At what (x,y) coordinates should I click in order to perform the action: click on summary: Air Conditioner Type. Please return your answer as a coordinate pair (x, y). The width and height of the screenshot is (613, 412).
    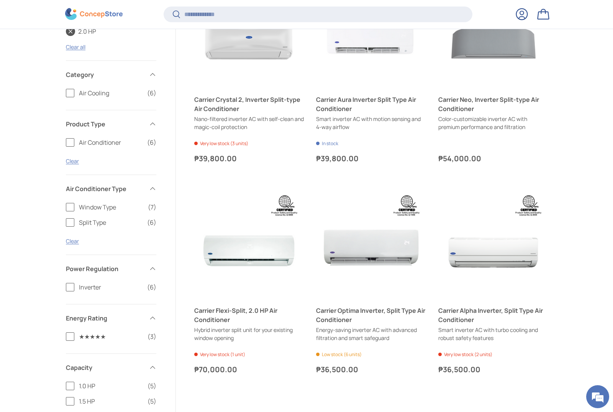
    Looking at the image, I should click on (111, 189).